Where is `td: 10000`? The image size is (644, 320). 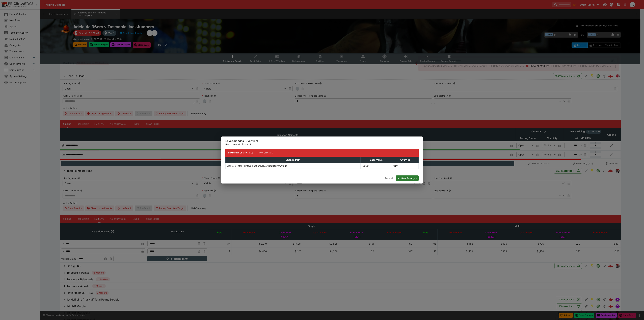
td: 10000 is located at coordinates (376, 166).